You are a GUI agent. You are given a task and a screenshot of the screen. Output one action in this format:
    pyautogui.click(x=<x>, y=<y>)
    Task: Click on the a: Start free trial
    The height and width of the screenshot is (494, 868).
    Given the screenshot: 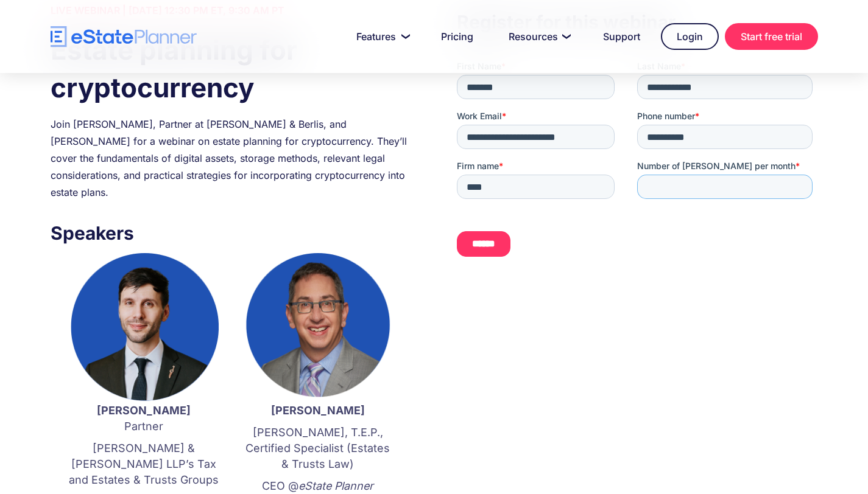 What is the action you would take?
    pyautogui.click(x=771, y=37)
    